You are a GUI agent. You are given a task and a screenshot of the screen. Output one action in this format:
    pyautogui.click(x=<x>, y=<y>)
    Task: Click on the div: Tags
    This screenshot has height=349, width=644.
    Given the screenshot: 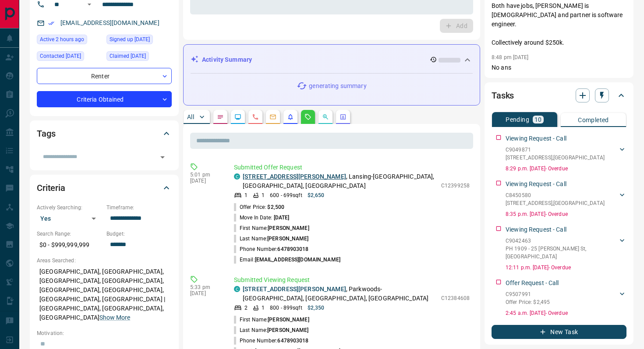 What is the action you would take?
    pyautogui.click(x=105, y=133)
    